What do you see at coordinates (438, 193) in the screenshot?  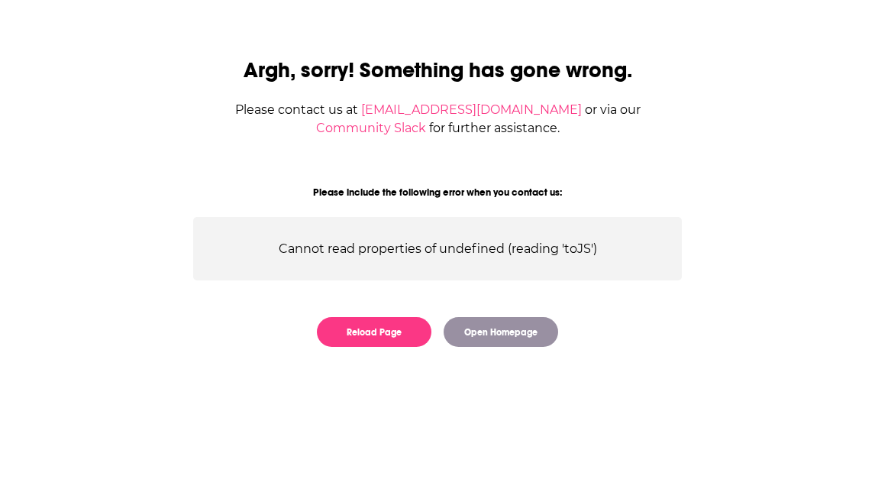 I see `div: Please include the following error when you contact us:` at bounding box center [438, 193].